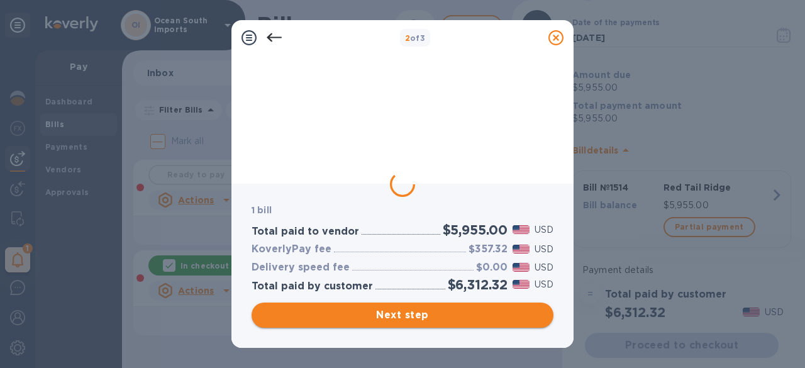 Image resolution: width=805 pixels, height=368 pixels. I want to click on h2: $6,312.32, so click(477, 284).